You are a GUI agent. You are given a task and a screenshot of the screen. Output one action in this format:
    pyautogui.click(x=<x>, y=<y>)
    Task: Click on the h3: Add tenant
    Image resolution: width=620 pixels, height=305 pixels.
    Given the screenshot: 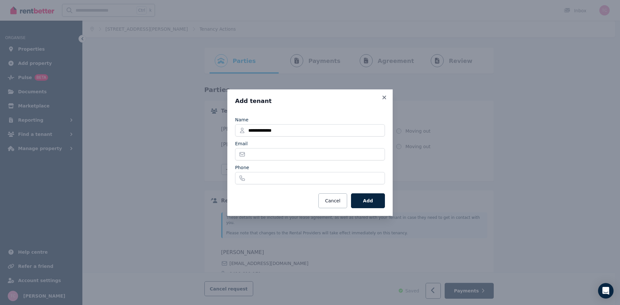 What is the action you would take?
    pyautogui.click(x=310, y=101)
    